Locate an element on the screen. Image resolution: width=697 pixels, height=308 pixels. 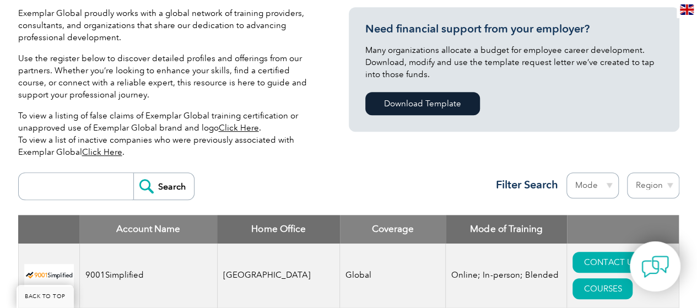
a: CONTACT US is located at coordinates (610, 262).